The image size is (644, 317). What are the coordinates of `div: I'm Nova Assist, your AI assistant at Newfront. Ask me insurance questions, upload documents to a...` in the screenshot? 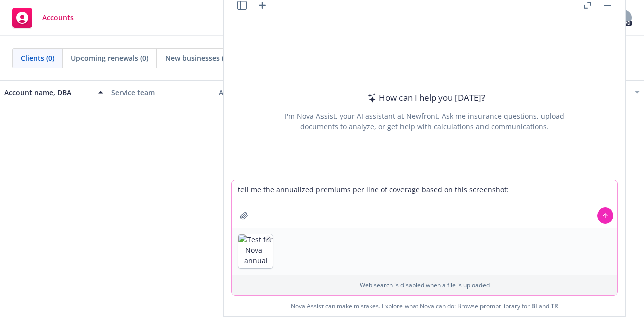 It's located at (424, 121).